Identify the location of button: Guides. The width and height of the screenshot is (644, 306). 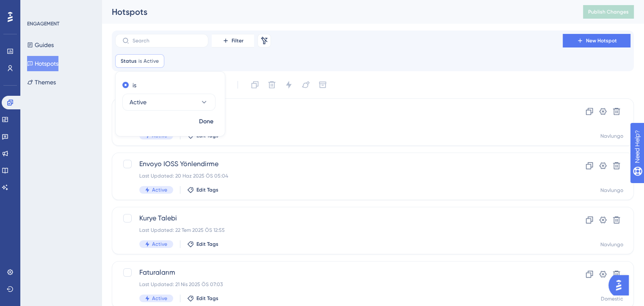
(40, 45).